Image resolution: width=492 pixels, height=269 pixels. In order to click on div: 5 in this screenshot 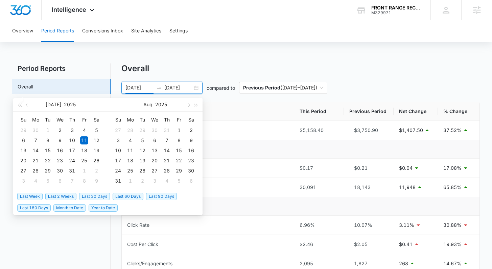, I will do `click(48, 181)`.